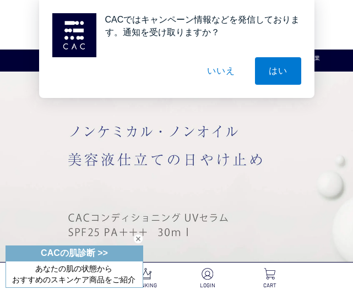  Describe the element at coordinates (74, 35) in the screenshot. I see `img: notification icon` at that location.